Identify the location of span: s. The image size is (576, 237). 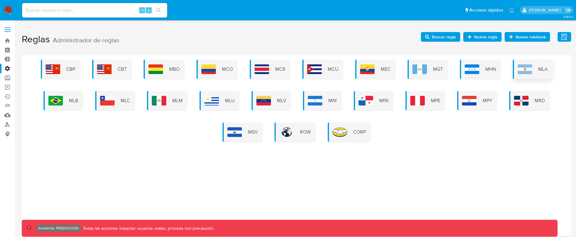
(149, 10).